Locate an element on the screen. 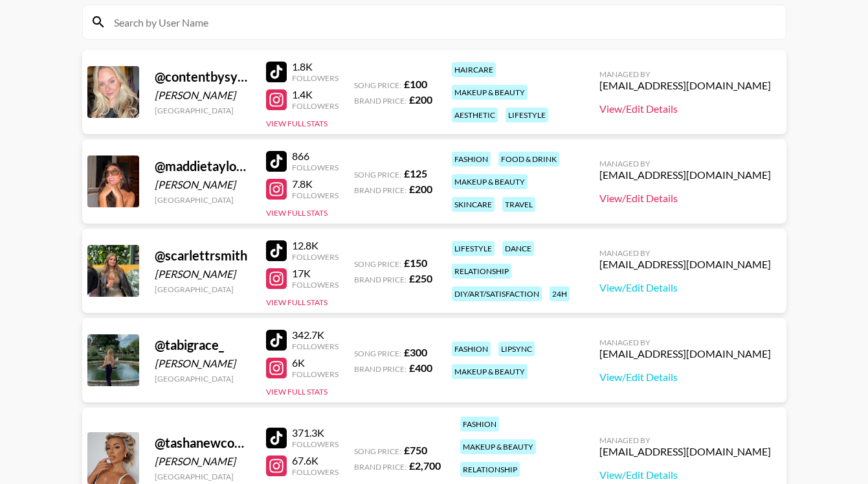  strong: £ 2,700 is located at coordinates (425, 465).